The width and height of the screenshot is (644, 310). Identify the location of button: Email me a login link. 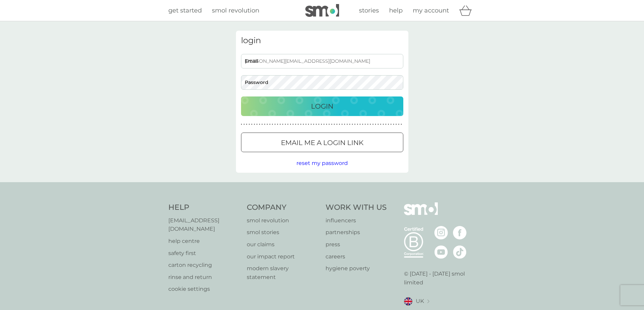
(322, 142).